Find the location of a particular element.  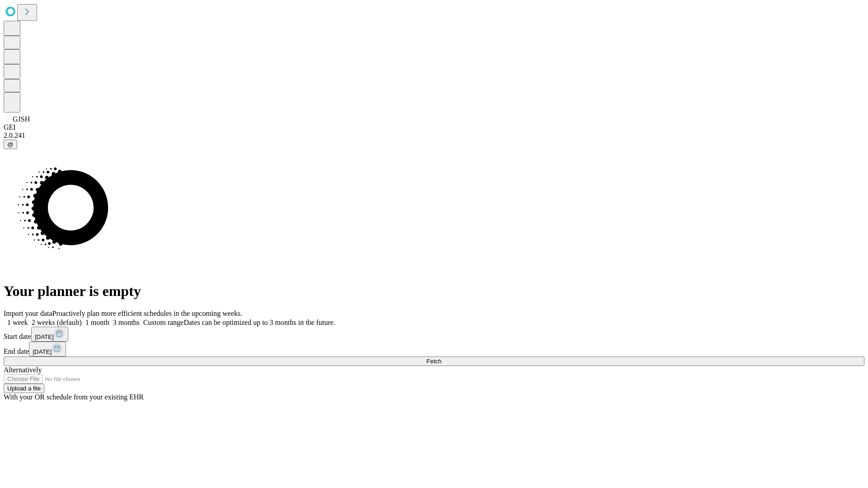

span: Fetch is located at coordinates (433, 361).